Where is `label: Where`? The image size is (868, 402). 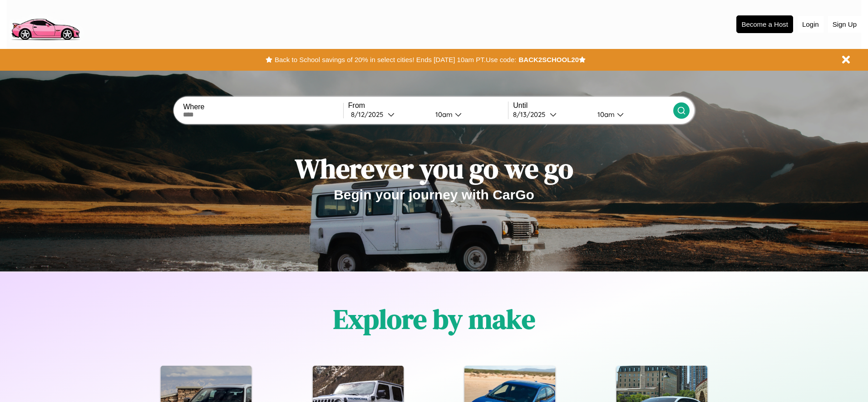
label: Where is located at coordinates (263, 107).